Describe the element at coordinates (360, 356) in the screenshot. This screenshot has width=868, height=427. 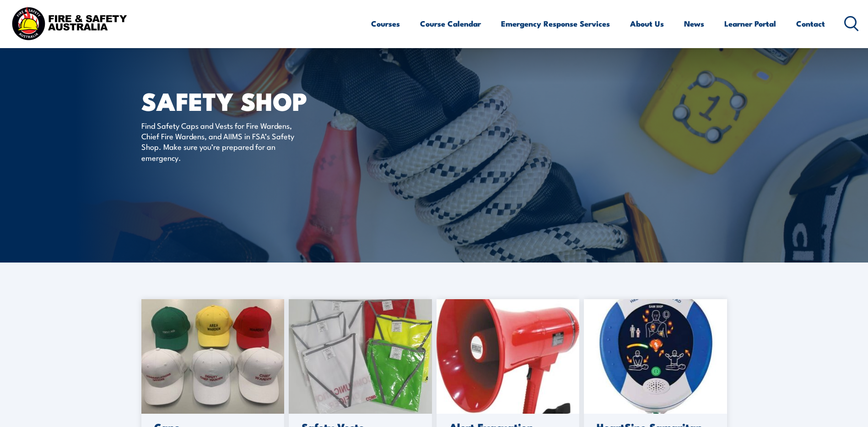
I see `a: 20230220_093531-scaled-1.jpg` at that location.